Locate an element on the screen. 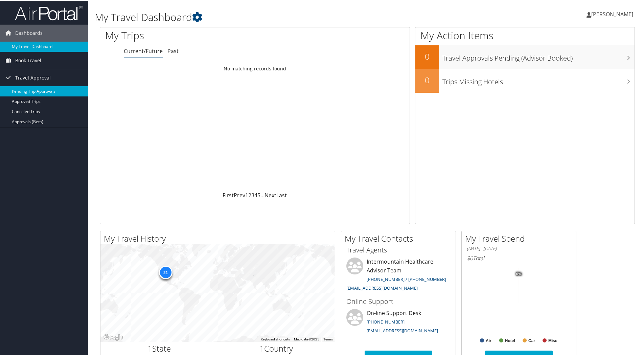 Image resolution: width=644 pixels, height=356 pixels. a: Open this area in Google Maps (opens a new window) is located at coordinates (113, 337).